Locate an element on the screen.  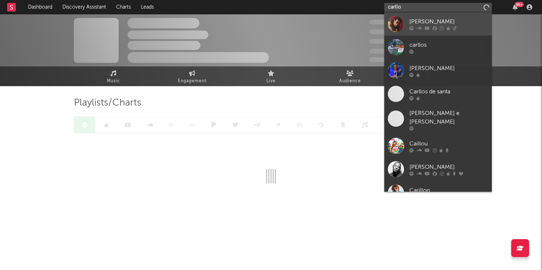
span: Engagement is located at coordinates (192, 81).